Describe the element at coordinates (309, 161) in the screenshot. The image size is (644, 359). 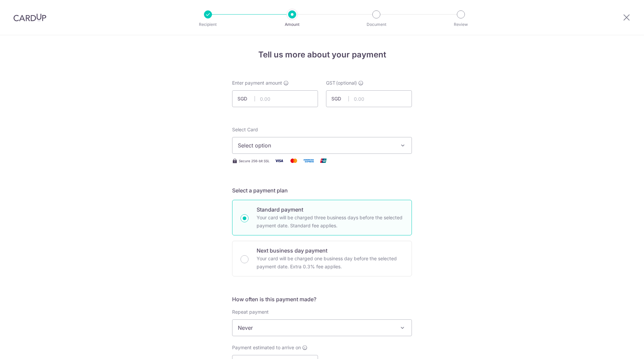
I see `img: American Express` at that location.